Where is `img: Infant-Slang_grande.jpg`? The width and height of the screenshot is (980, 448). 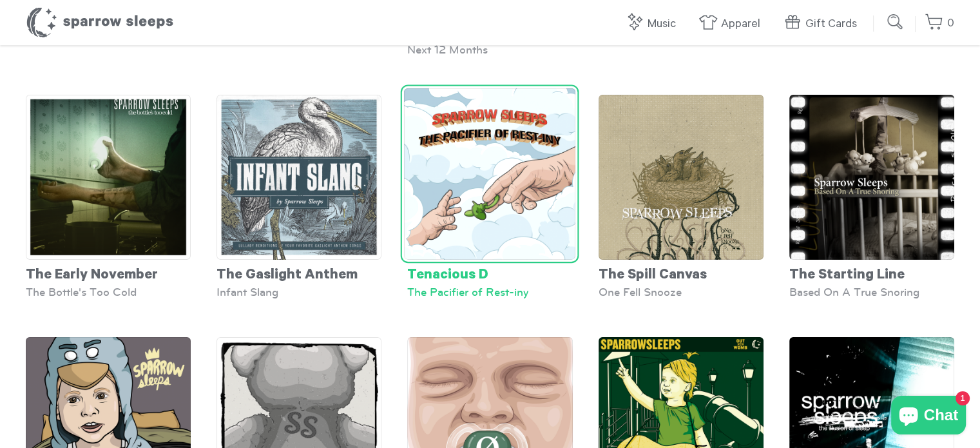
img: Infant-Slang_grande.jpg is located at coordinates (299, 177).